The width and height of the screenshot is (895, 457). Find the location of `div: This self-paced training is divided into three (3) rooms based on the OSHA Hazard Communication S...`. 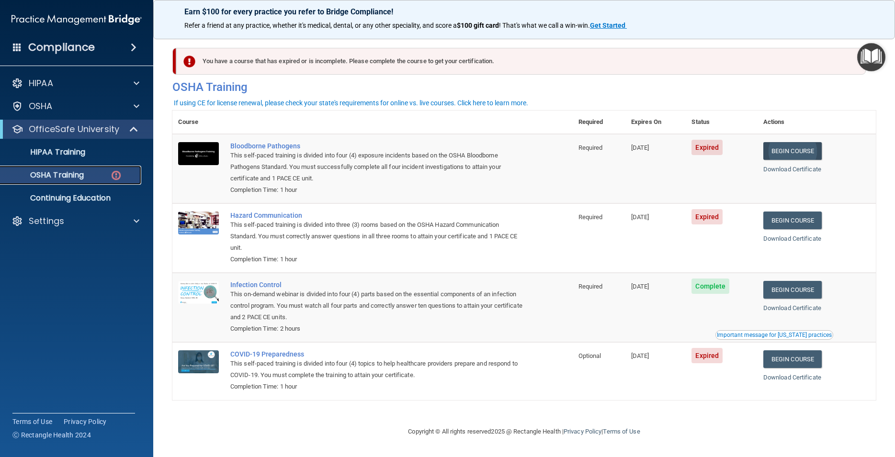

div: This self-paced training is divided into three (3) rooms based on the OSHA Hazard Communication S... is located at coordinates (377, 236).